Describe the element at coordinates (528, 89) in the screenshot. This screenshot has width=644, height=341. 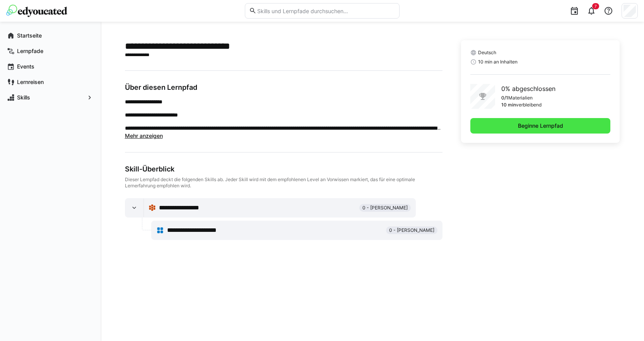
I see `p: 0% abgeschlossen` at that location.